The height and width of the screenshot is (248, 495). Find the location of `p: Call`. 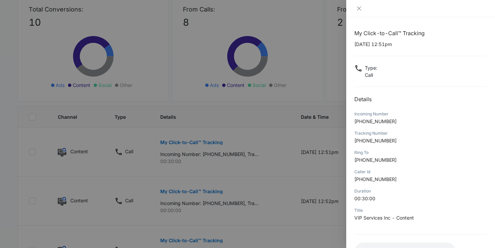

p: Call is located at coordinates (371, 75).